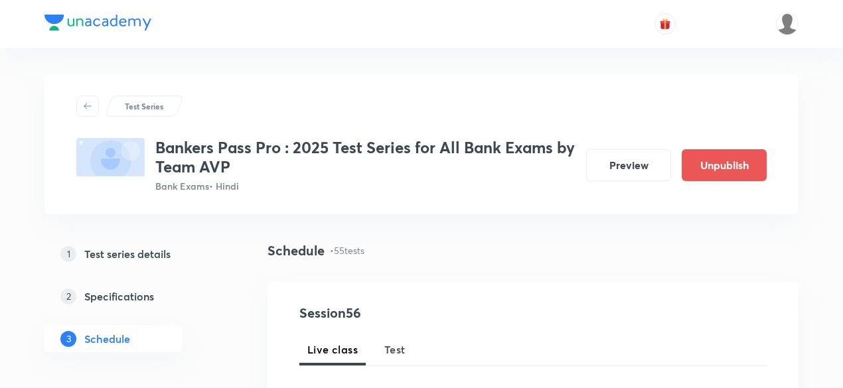 Image resolution: width=843 pixels, height=388 pixels. Describe the element at coordinates (332, 350) in the screenshot. I see `span: Live class` at that location.